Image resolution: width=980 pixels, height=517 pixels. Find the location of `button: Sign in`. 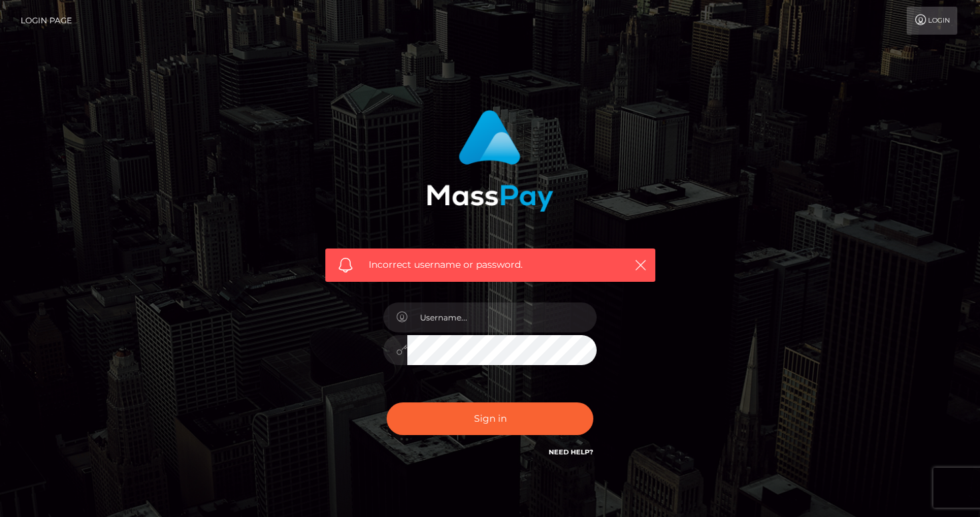

button: Sign in is located at coordinates (490, 419).